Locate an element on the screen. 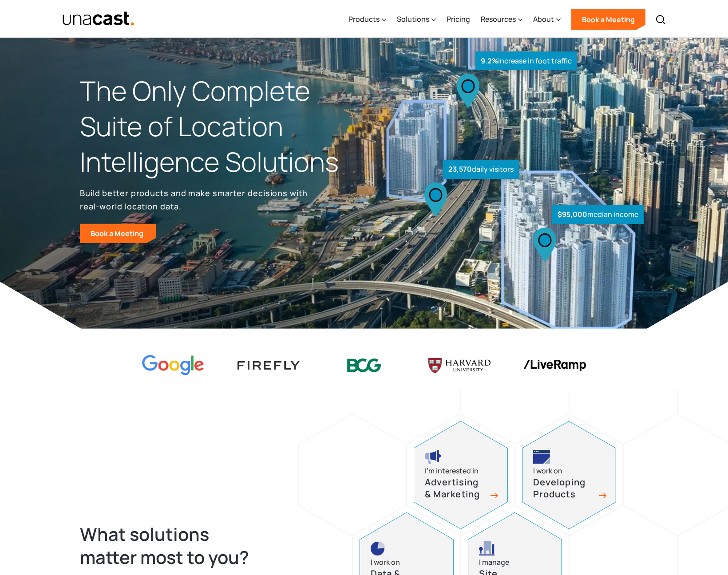 This screenshot has width=728, height=575. img: site selection icon is located at coordinates (487, 548).